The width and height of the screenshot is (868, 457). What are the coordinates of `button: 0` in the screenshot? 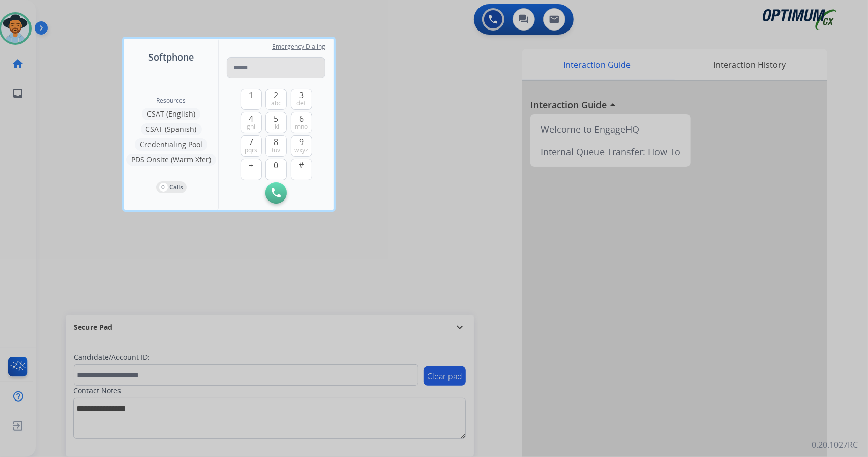 It's located at (276, 169).